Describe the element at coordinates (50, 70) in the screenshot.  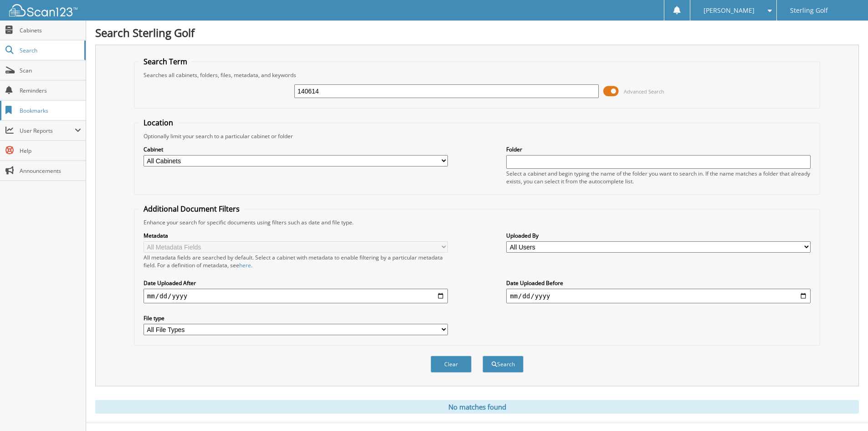
I see `span: Scan` at that location.